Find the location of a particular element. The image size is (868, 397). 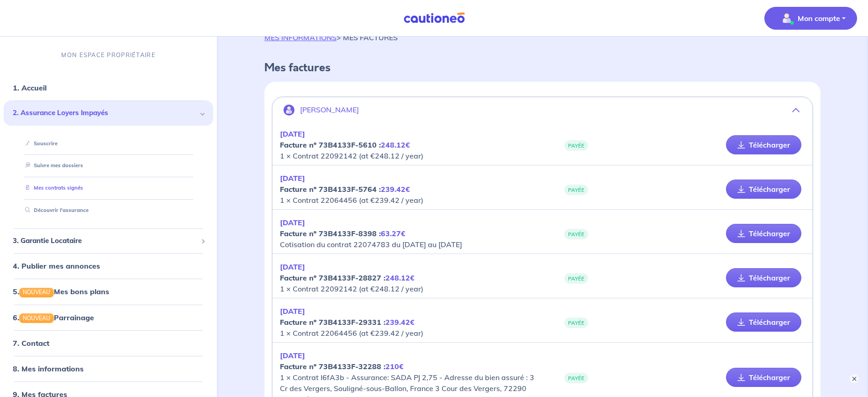

img: illu_account.svg is located at coordinates (289, 111).